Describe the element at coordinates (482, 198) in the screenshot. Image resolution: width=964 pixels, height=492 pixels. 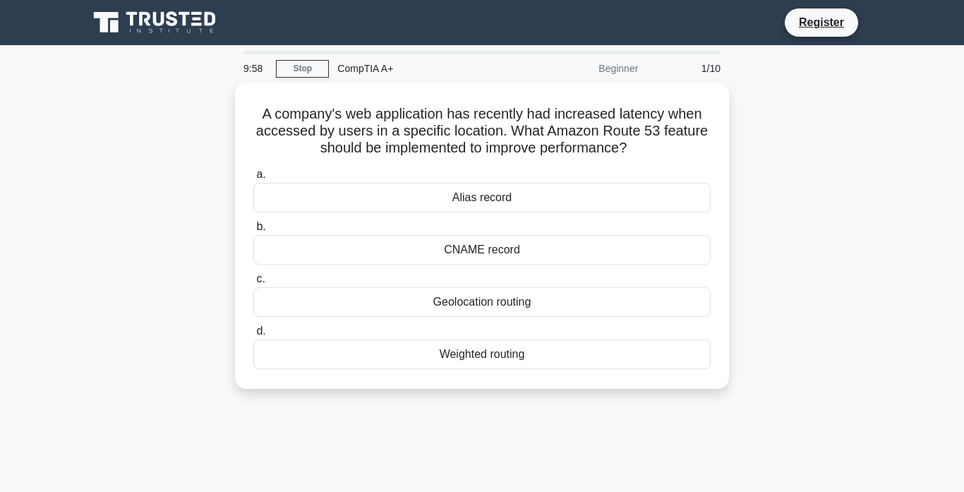
I see `div: Alias record` at that location.